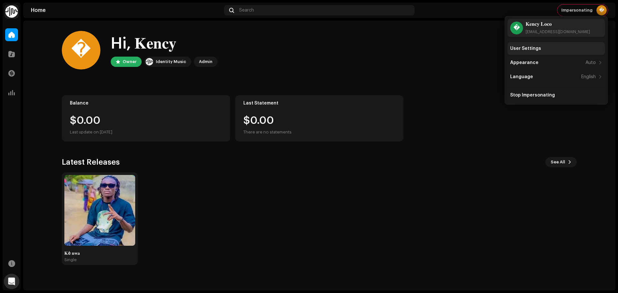 The height and width of the screenshot is (293, 618). Describe the element at coordinates (91, 162) in the screenshot. I see `h3: Latest Releases` at that location.